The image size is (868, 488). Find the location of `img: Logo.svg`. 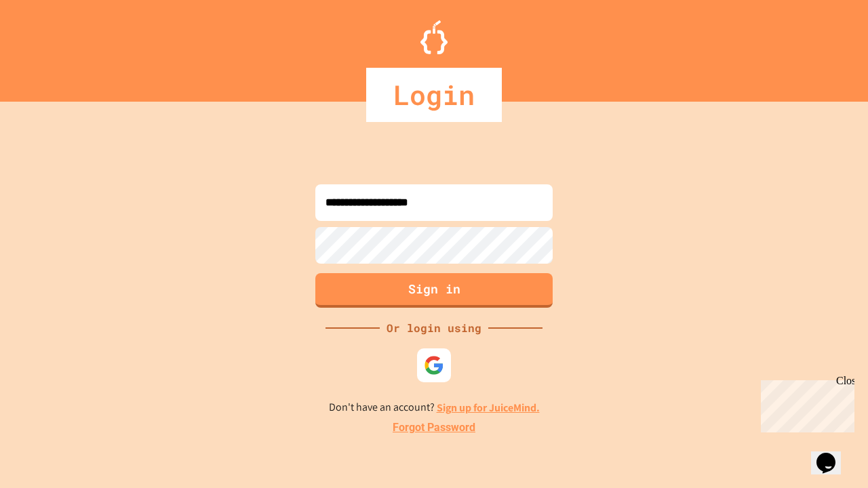

img: Logo.svg is located at coordinates (434, 37).